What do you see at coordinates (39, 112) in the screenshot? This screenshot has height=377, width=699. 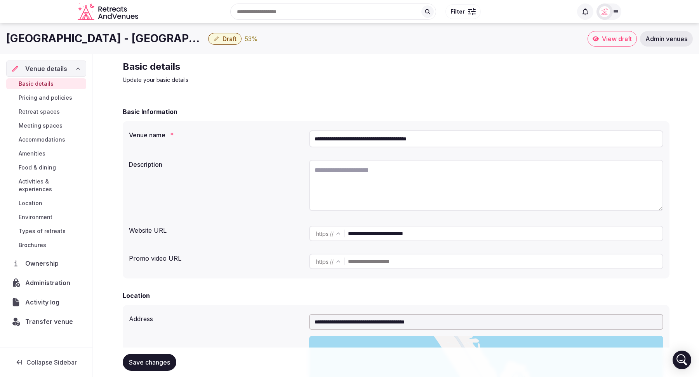 I see `span: Retreat spaces` at bounding box center [39, 112].